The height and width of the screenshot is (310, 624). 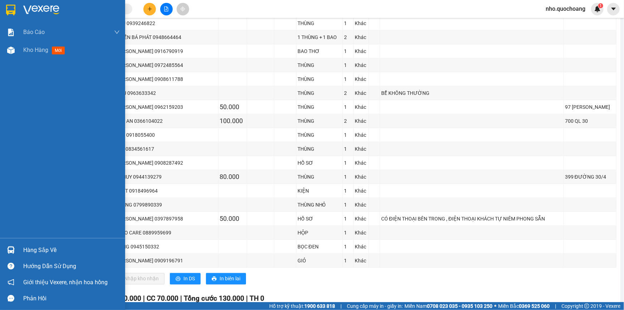 I want to click on div: HIẾU 0963633342, so click(x=166, y=93).